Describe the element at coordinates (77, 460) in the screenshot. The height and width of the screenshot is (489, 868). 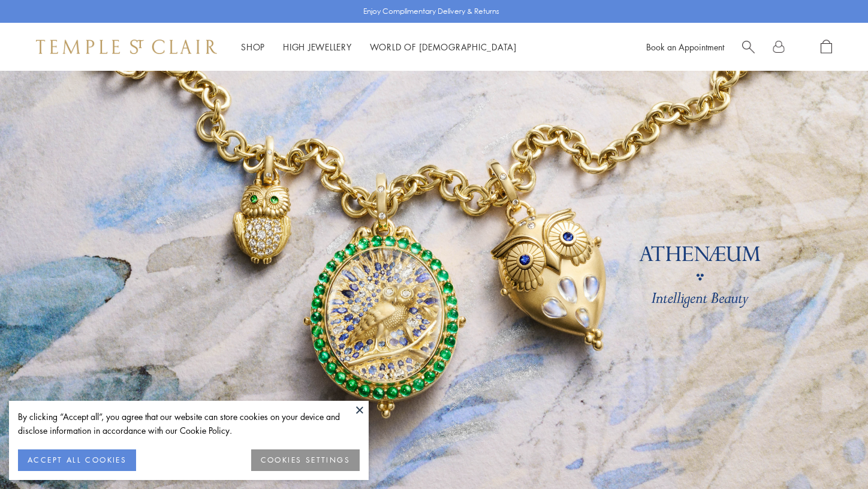
I see `button: ACCEPT ALL COOKIES` at that location.